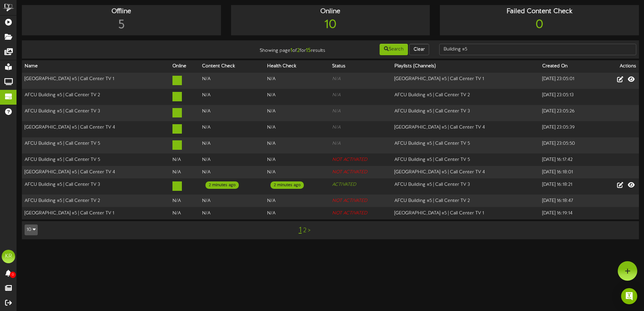 This screenshot has width=644, height=311. What do you see at coordinates (331, 25) in the screenshot?
I see `div: 10` at bounding box center [331, 25].